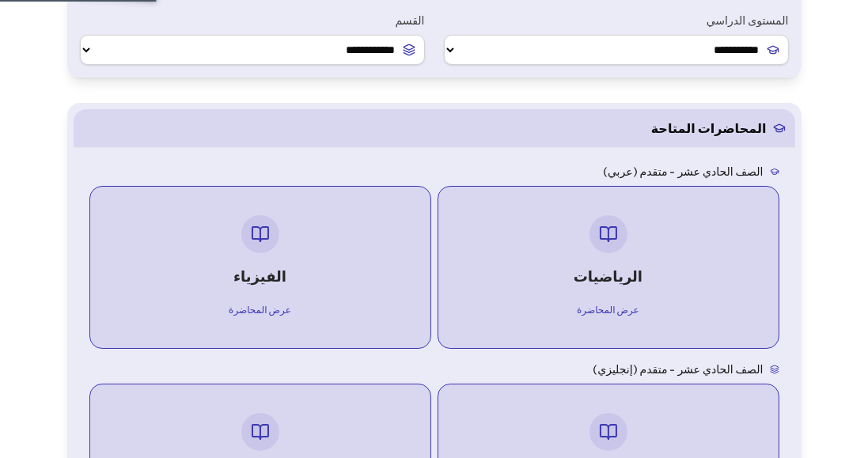  What do you see at coordinates (682, 172) in the screenshot?
I see `h3: الصف الحادي عشر - متقدم (عربي)` at bounding box center [682, 172].